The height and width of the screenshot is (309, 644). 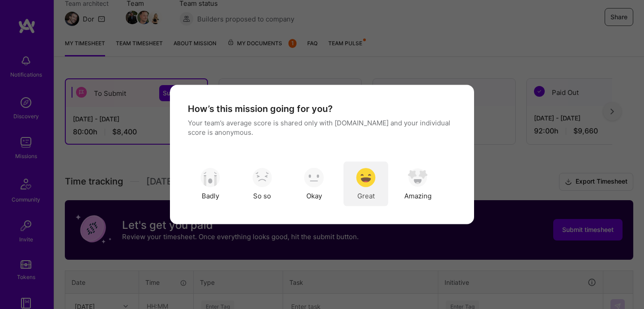 I want to click on span: Amazing, so click(x=418, y=195).